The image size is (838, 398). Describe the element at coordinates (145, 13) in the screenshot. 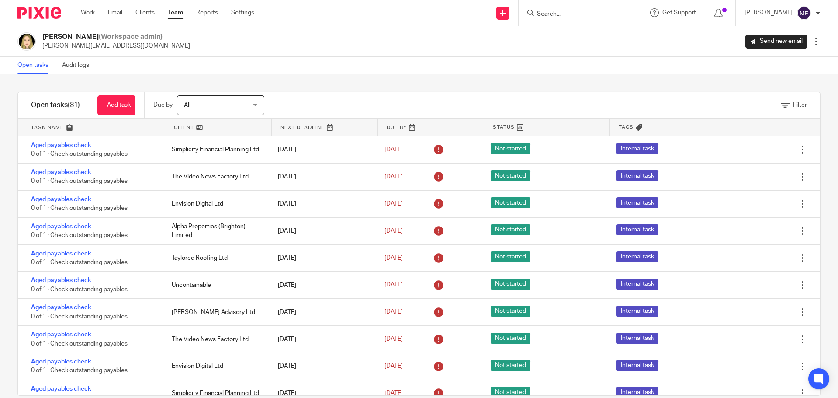

I see `a: Clients` at that location.